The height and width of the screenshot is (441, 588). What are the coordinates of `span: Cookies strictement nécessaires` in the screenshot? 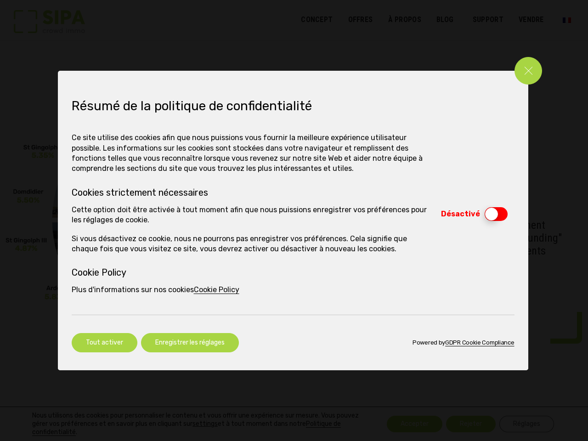 It's located at (293, 192).